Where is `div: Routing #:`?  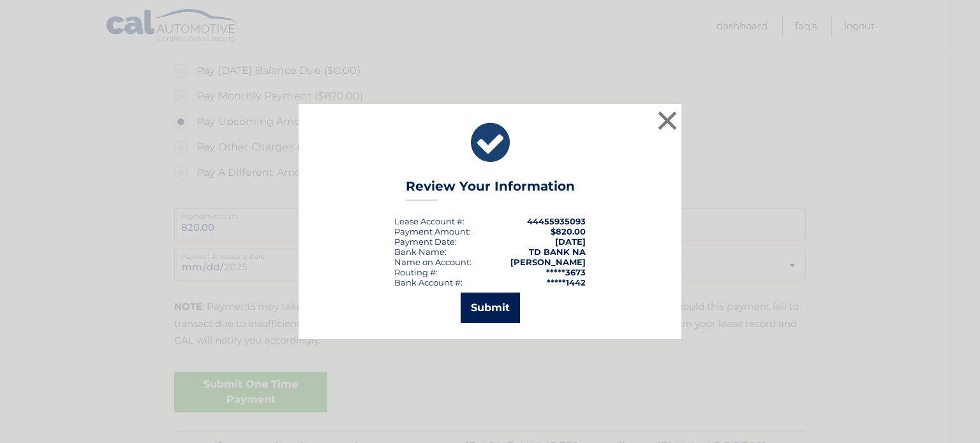
div: Routing #: is located at coordinates (416, 272).